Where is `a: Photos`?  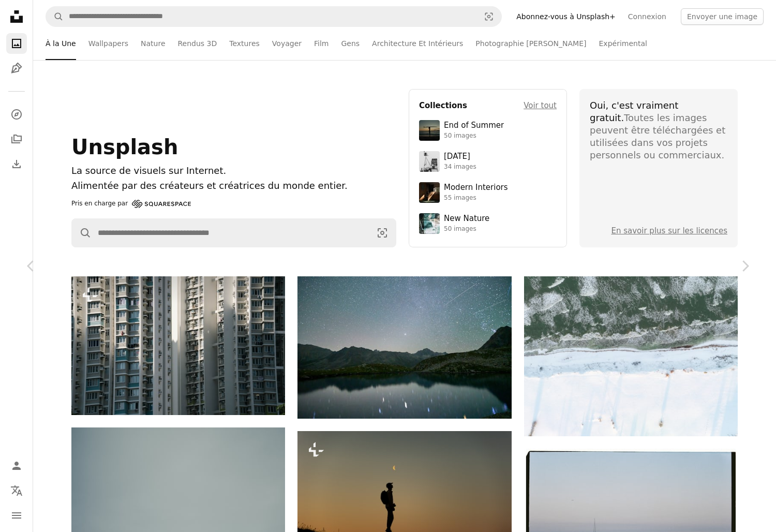
a: Photos is located at coordinates (17, 44).